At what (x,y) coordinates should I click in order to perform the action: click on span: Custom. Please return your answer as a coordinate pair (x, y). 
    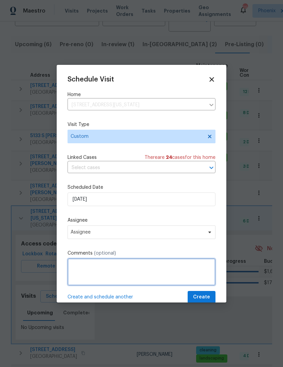
    Looking at the image, I should click on (136, 136).